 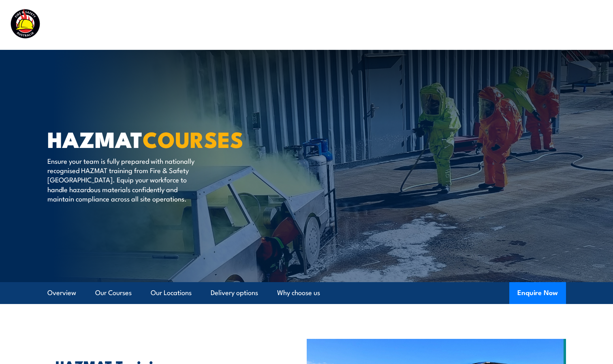 What do you see at coordinates (148, 138) in the screenshot?
I see `h1: HAZMAT` at bounding box center [148, 138].